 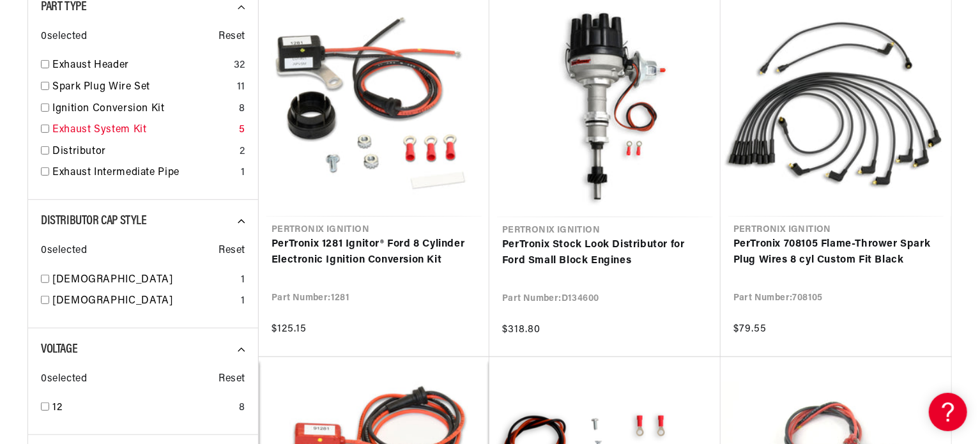 I want to click on a: Distributor, so click(x=143, y=152).